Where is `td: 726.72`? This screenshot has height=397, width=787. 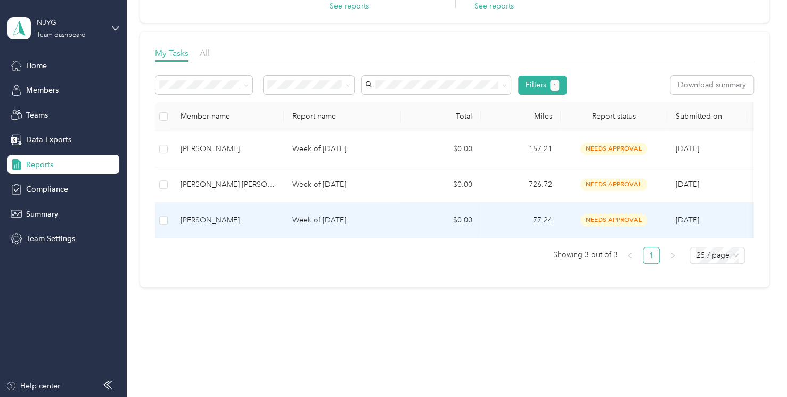 td: 726.72 is located at coordinates (520, 185).